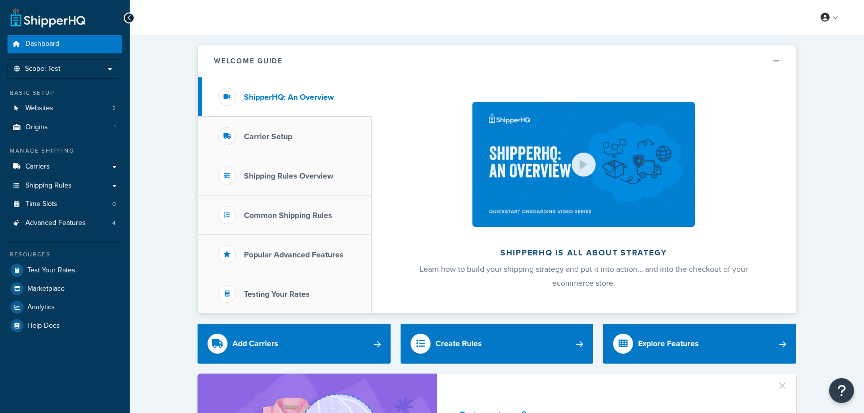 The image size is (864, 413). Describe the element at coordinates (65, 186) in the screenshot. I see `a: Shipping Rules` at that location.